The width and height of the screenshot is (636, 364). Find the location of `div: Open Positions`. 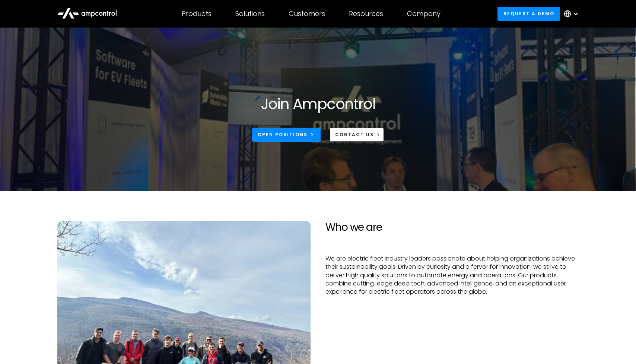

div: Open Positions is located at coordinates (283, 134).